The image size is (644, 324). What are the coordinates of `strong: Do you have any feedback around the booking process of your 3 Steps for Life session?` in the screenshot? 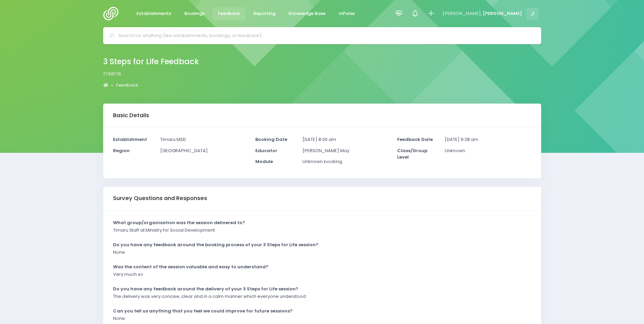 It's located at (215, 244).